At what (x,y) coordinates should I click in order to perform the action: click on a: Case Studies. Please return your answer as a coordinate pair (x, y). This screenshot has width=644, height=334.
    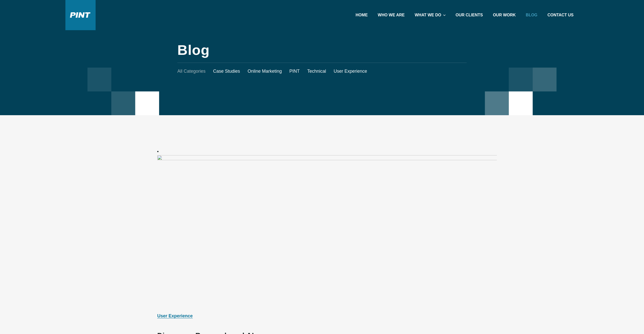
    Looking at the image, I should click on (226, 71).